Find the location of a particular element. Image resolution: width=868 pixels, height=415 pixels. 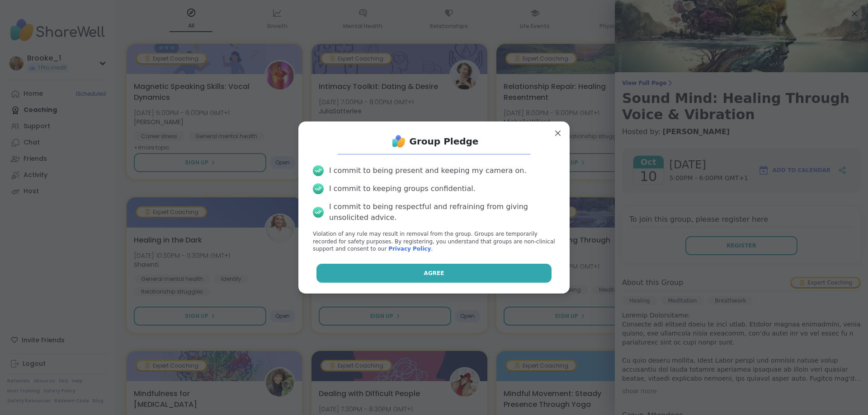

div: I commit to being respectful and refraining from giving unsolicited advice. is located at coordinates (442, 212).